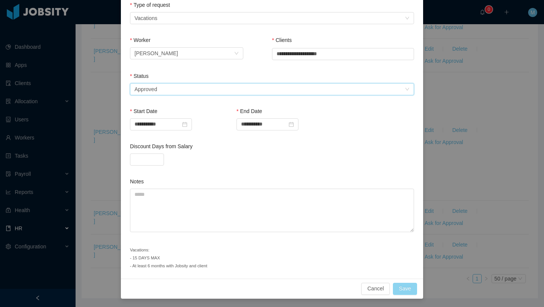  What do you see at coordinates (139, 76) in the screenshot?
I see `label: Status` at bounding box center [139, 76].